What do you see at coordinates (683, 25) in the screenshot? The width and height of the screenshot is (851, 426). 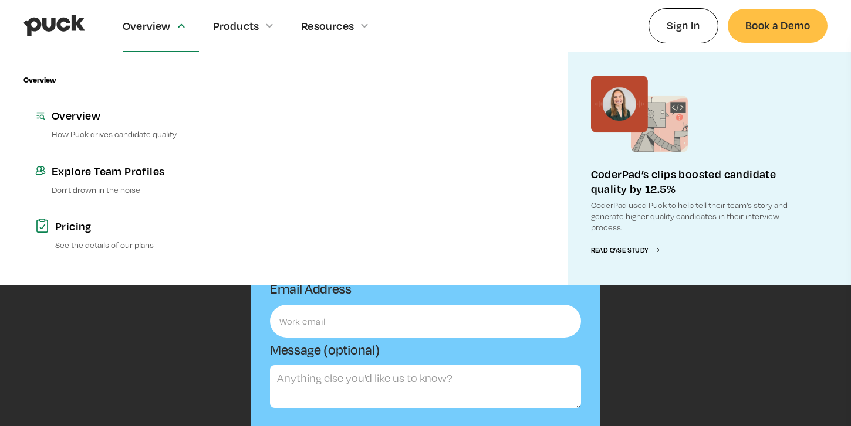 I see `a: Sign In` at bounding box center [683, 25].